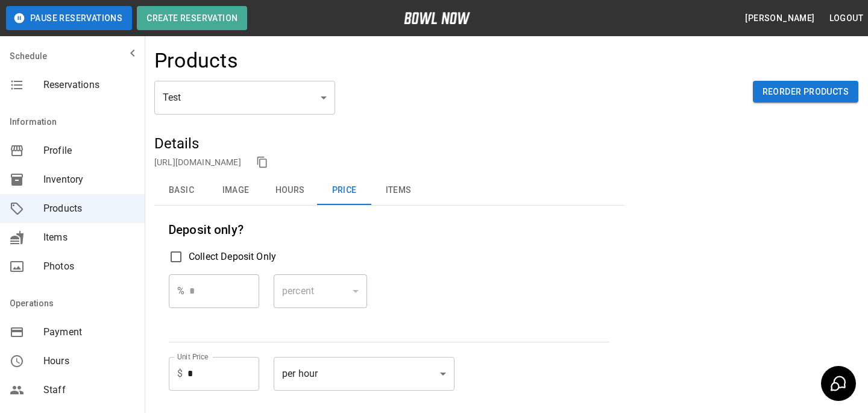 The height and width of the screenshot is (413, 868). I want to click on div: per hour, so click(364, 374).